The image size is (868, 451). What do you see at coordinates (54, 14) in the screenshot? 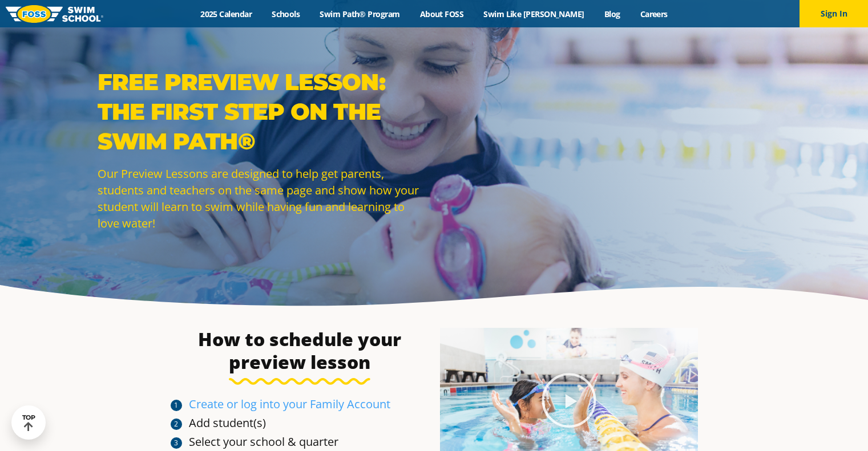
I see `img: FOSS Swim School Logo` at bounding box center [54, 14].